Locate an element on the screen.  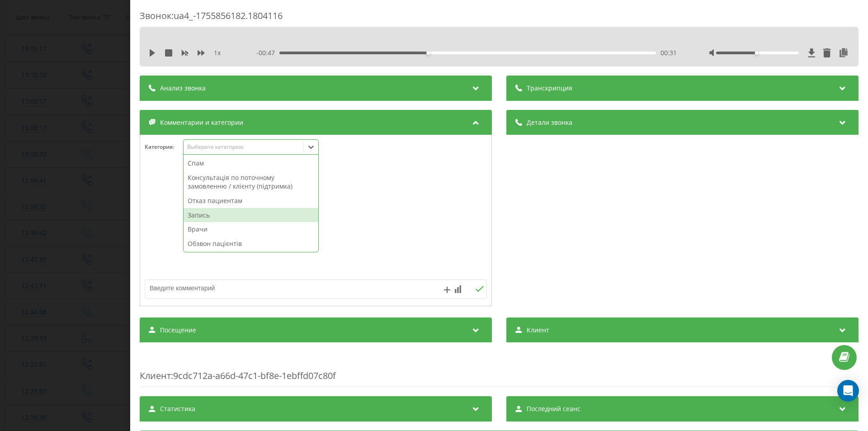
span: - 00:47 is located at coordinates (267, 53).